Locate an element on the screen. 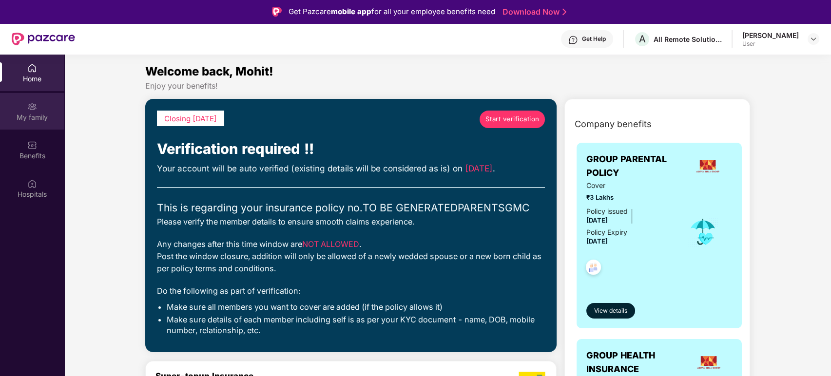  span: NOT ALLOWED is located at coordinates (331, 244).